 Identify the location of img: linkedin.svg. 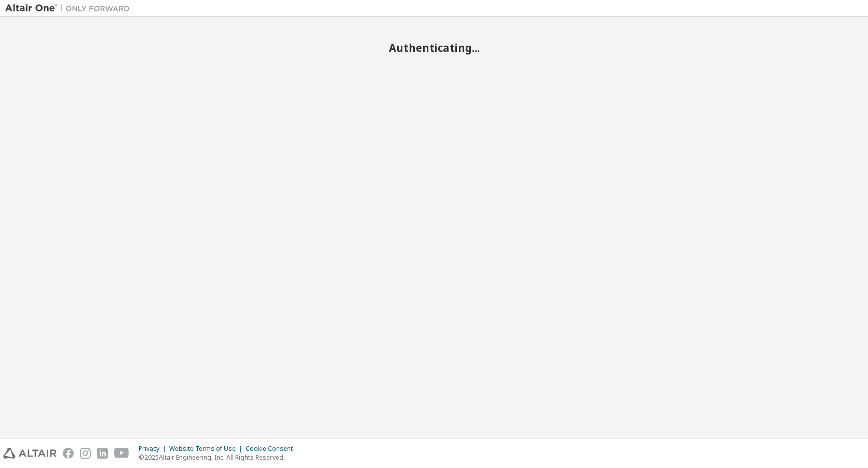
(102, 453).